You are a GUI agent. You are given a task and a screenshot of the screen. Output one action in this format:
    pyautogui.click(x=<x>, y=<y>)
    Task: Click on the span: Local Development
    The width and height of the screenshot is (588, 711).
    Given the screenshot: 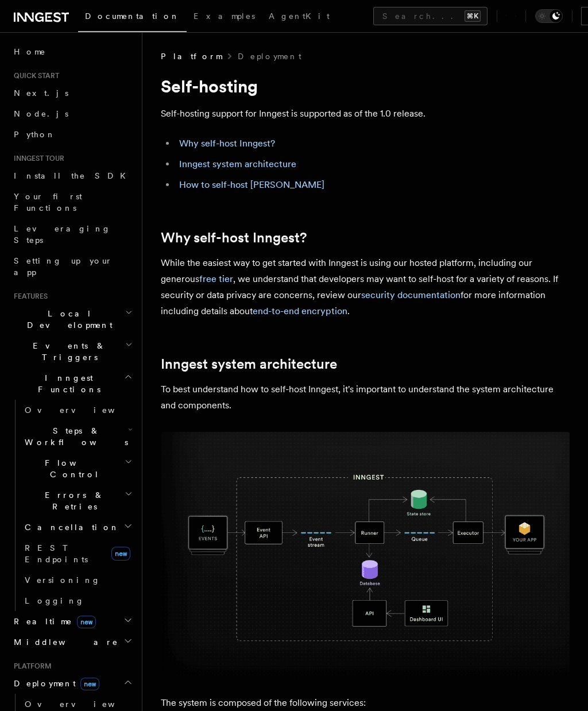 What is the action you would take?
    pyautogui.click(x=67, y=320)
    